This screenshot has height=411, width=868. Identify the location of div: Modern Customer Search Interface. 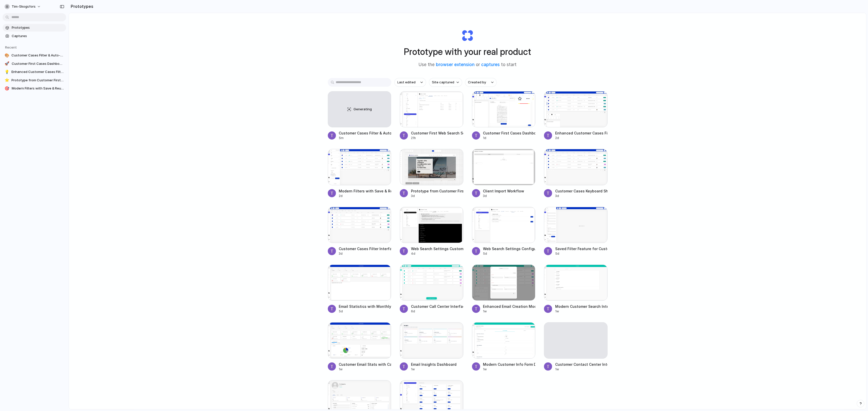
(582, 306).